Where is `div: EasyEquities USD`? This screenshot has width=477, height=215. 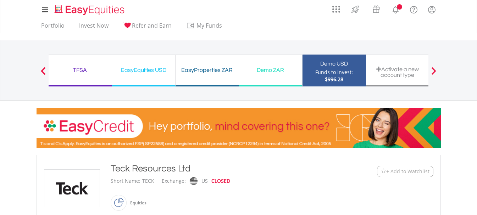
div: EasyEquities USD is located at coordinates (144, 70).